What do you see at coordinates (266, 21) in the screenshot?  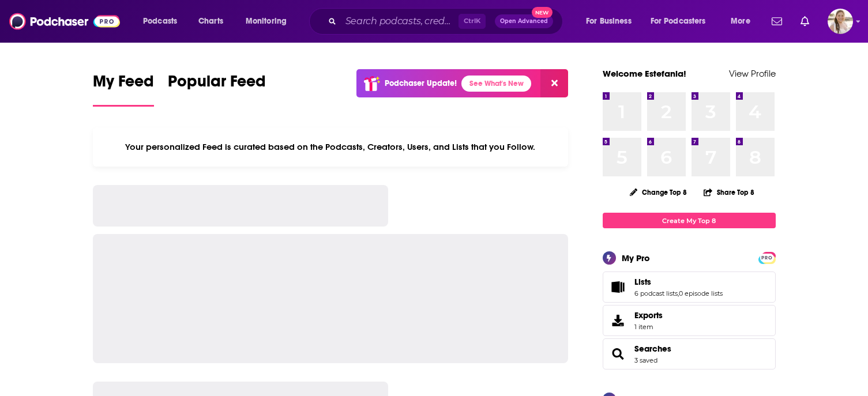 I see `span: Monitoring` at bounding box center [266, 21].